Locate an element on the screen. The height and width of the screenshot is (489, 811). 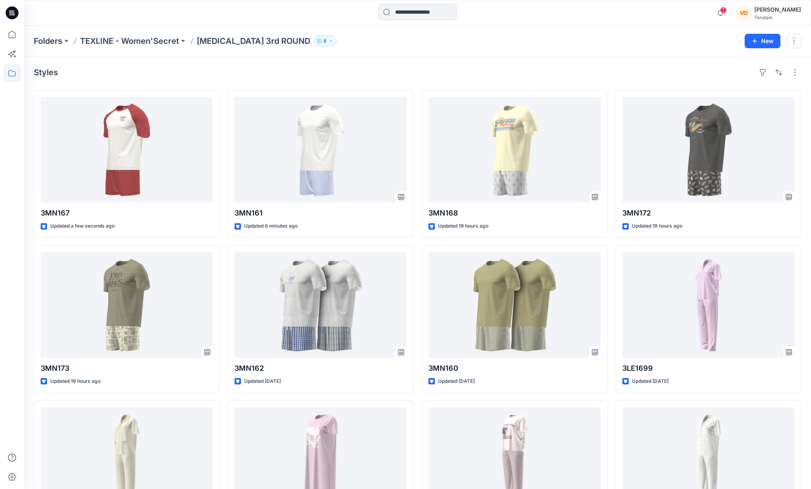
p: 3MN172 is located at coordinates (708, 213).